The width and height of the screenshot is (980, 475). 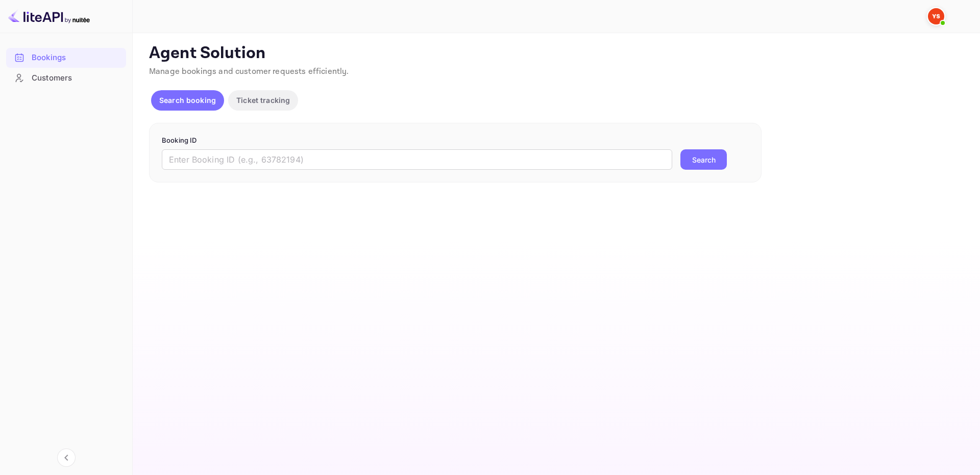 What do you see at coordinates (936, 16) in the screenshot?
I see `img: Yandex Support` at bounding box center [936, 16].